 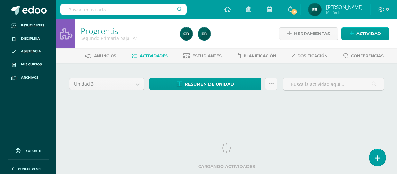 I want to click on span: Disciplina, so click(x=30, y=39).